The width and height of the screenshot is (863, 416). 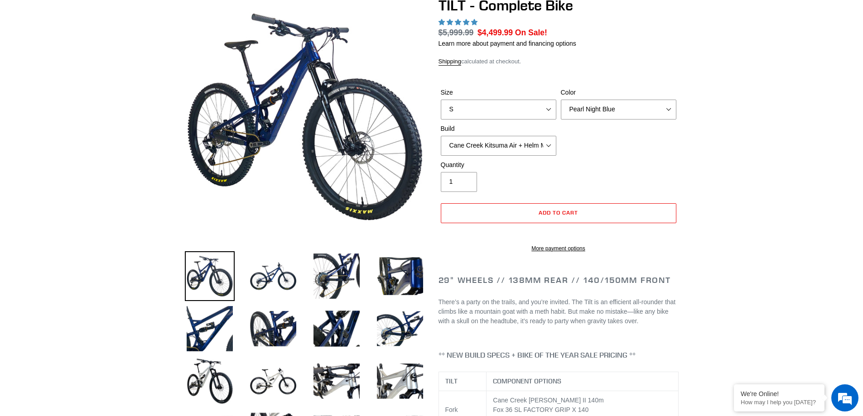 I want to click on div: We're Online!, so click(x=779, y=394).